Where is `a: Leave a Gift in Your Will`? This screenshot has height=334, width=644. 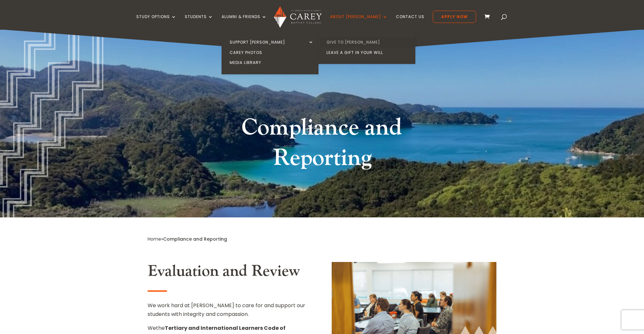 a: Leave a Gift in Your Will is located at coordinates (368, 53).